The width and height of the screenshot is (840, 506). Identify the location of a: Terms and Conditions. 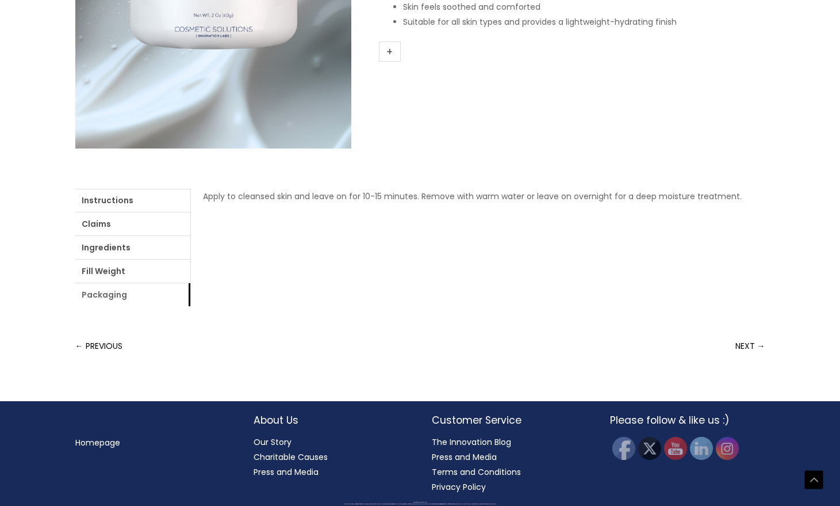
(476, 472).